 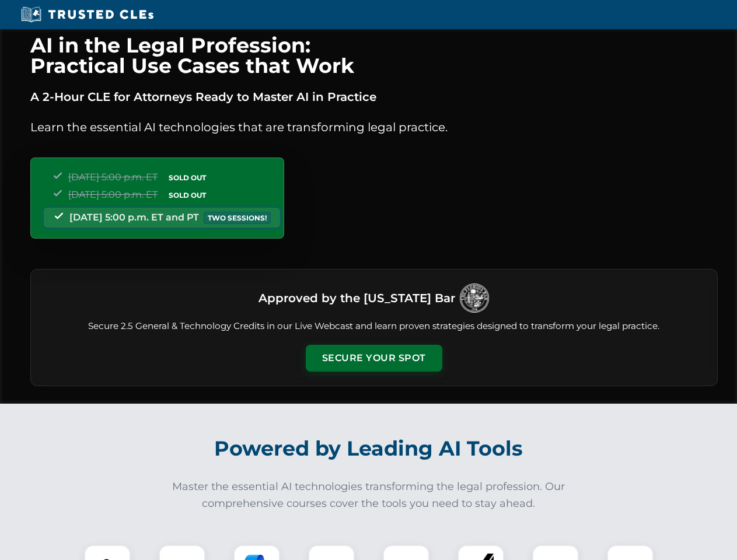 What do you see at coordinates (368, 495) in the screenshot?
I see `p: Master the essential AI technologies transforming the legal profession. Our comprehensive courses...` at bounding box center [368, 495].